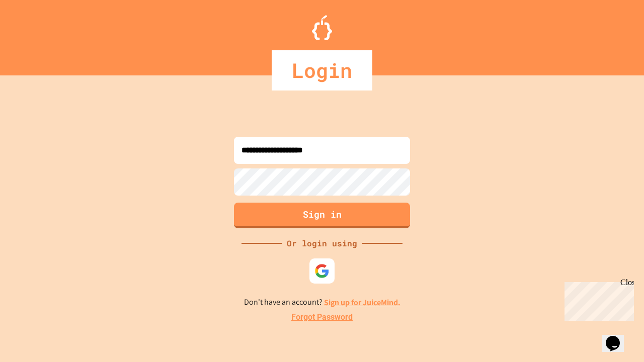 This screenshot has width=644, height=362. What do you see at coordinates (362, 302) in the screenshot?
I see `a: Sign up for JuiceMind.` at bounding box center [362, 302].